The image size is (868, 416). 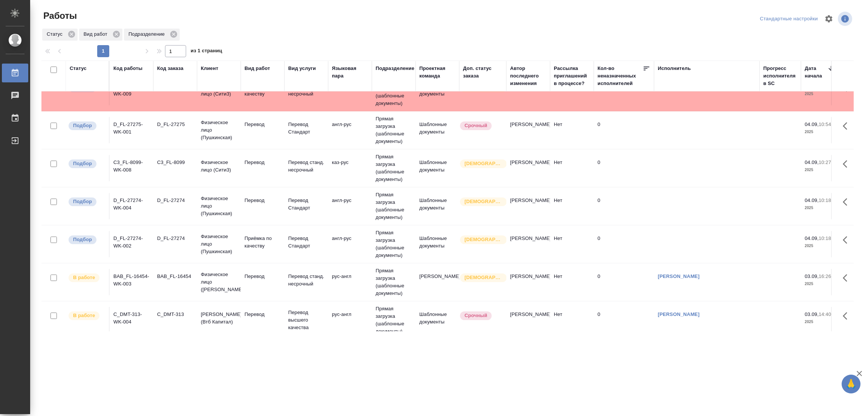 I want to click on span: из 1 страниц, so click(x=206, y=52).